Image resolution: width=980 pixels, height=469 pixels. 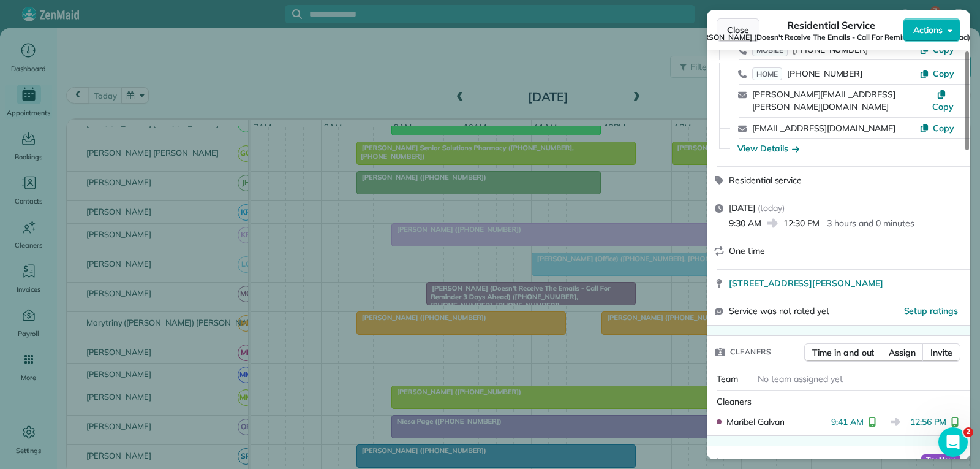 What do you see at coordinates (727, 379) in the screenshot?
I see `span: Team` at bounding box center [727, 379].